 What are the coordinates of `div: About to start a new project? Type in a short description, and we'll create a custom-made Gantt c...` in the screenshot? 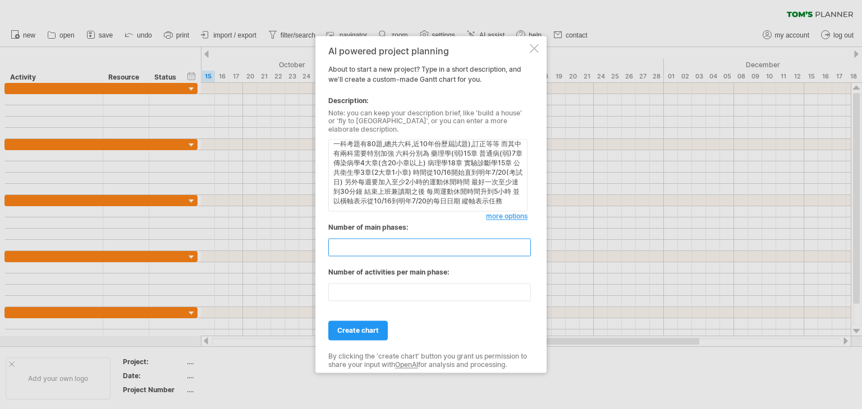 It's located at (427, 204).